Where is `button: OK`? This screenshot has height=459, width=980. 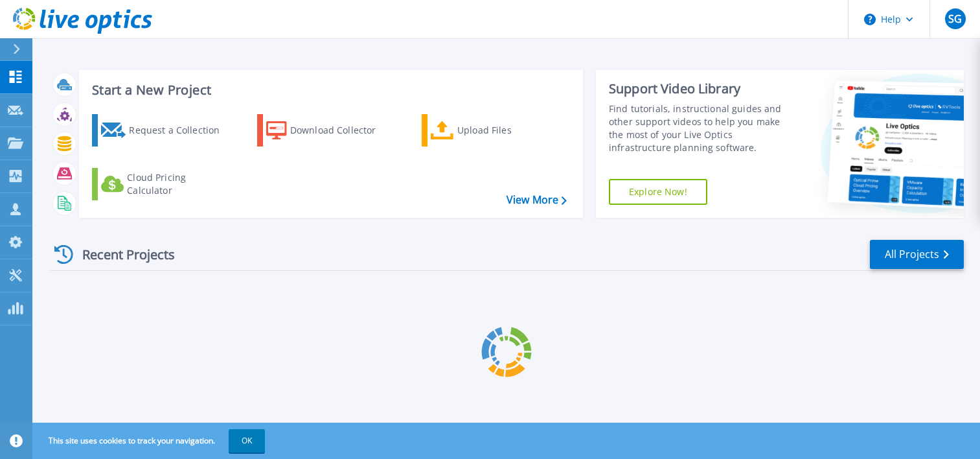 button: OK is located at coordinates (247, 440).